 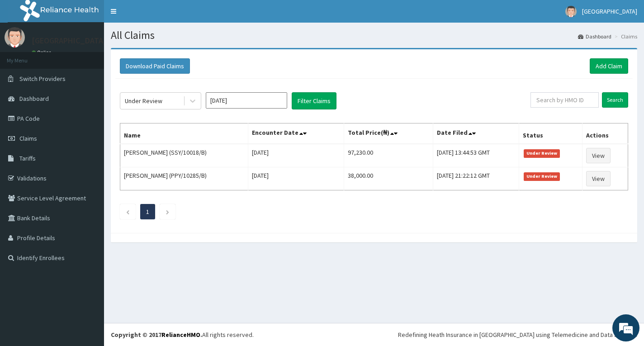 I want to click on th: Total Price(₦), so click(x=388, y=134).